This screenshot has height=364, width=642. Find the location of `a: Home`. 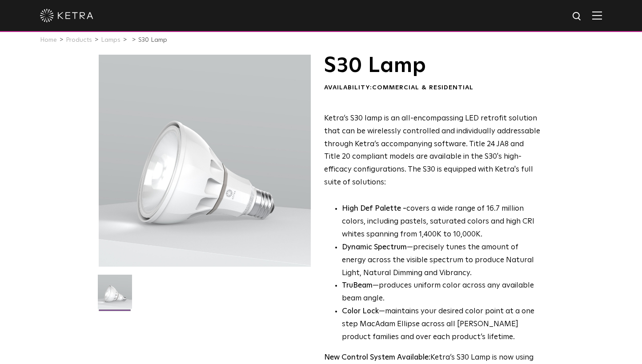

a: Home is located at coordinates (49, 40).